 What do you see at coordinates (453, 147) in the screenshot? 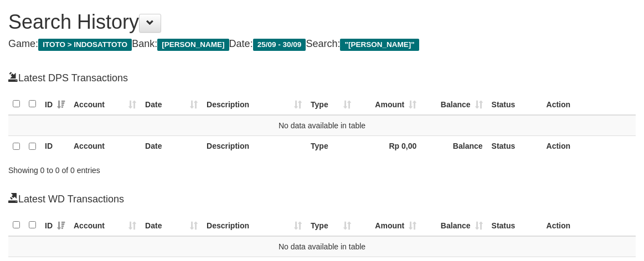
I see `th: Balance` at bounding box center [453, 147].